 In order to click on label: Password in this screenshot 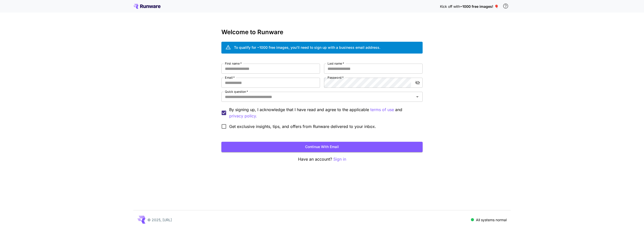, I will do `click(336, 77)`.